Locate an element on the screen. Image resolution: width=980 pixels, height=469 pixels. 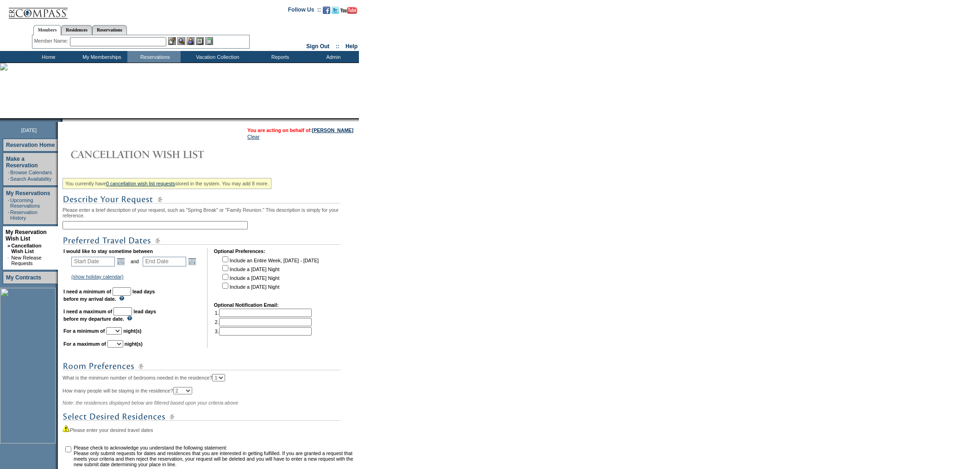
img: blank.gif is located at coordinates (63, 120).